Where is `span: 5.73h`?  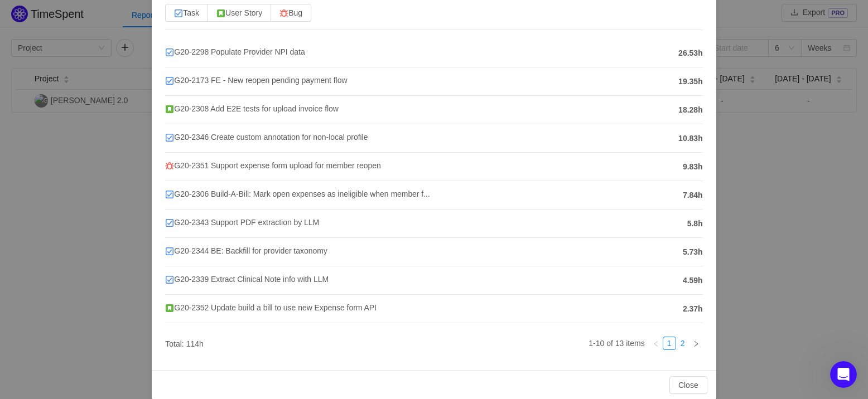
span: 5.73h is located at coordinates (692, 252).